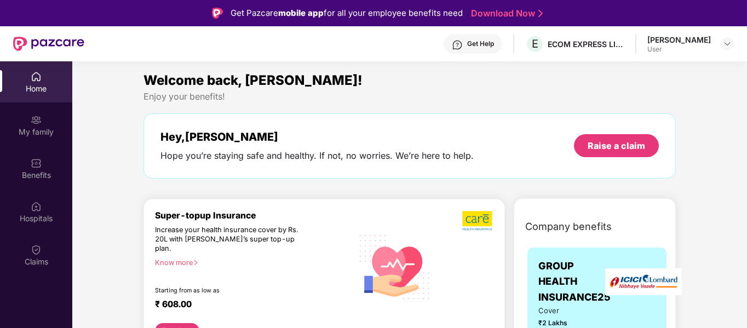 The image size is (747, 328). What do you see at coordinates (564, 323) in the screenshot?
I see `span: ₹2 Lakhs` at bounding box center [564, 323].